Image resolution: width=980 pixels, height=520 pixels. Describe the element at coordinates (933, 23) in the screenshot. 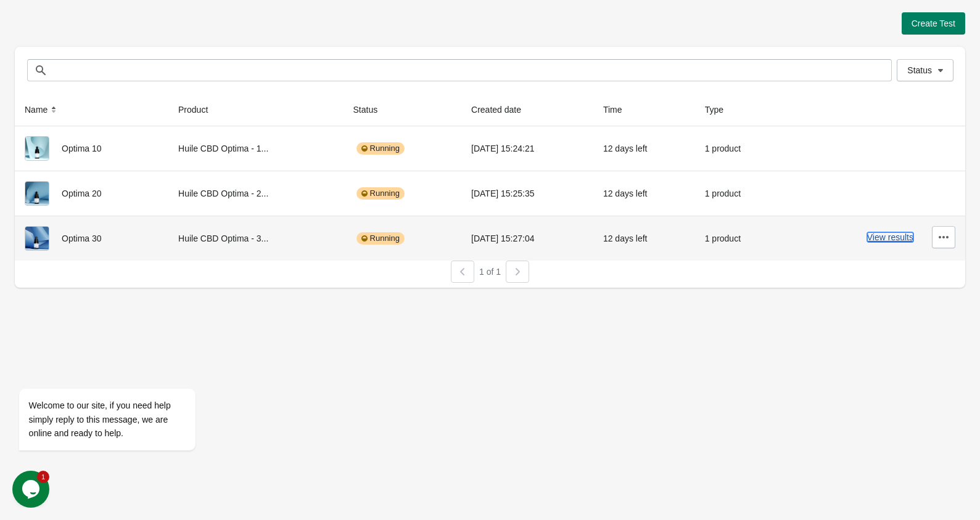

I see `span: Create Test` at that location.